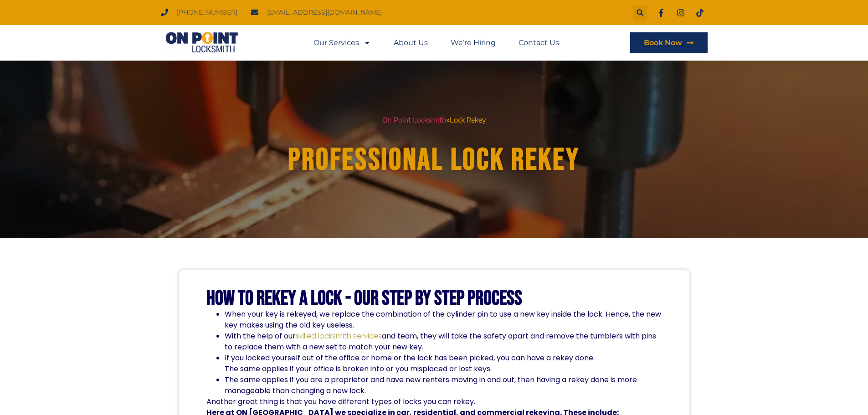 The height and width of the screenshot is (415, 868). What do you see at coordinates (443, 363) in the screenshot?
I see `li: If you locked yourself out of the office or home or the lock has been picked, you can have a reke...` at bounding box center [443, 363].